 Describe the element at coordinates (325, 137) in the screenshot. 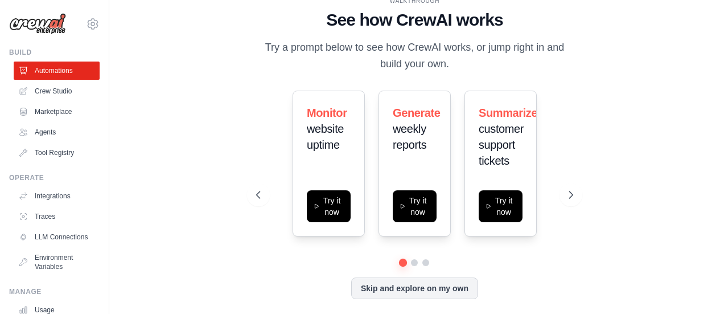

I see `span: website uptime` at that location.